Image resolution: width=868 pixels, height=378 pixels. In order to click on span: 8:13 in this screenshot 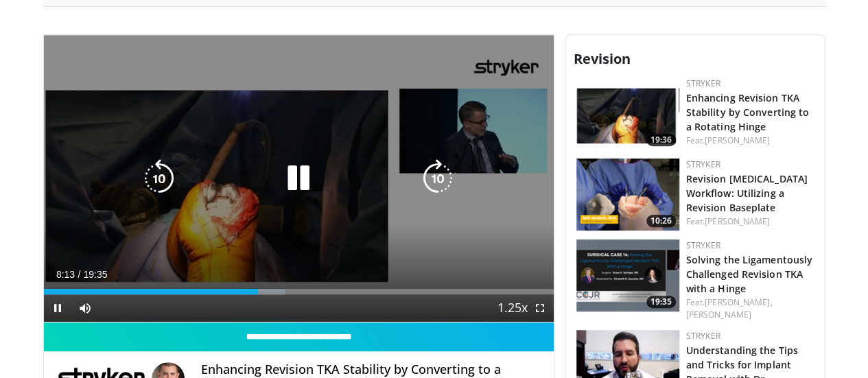, I will do `click(65, 274)`.